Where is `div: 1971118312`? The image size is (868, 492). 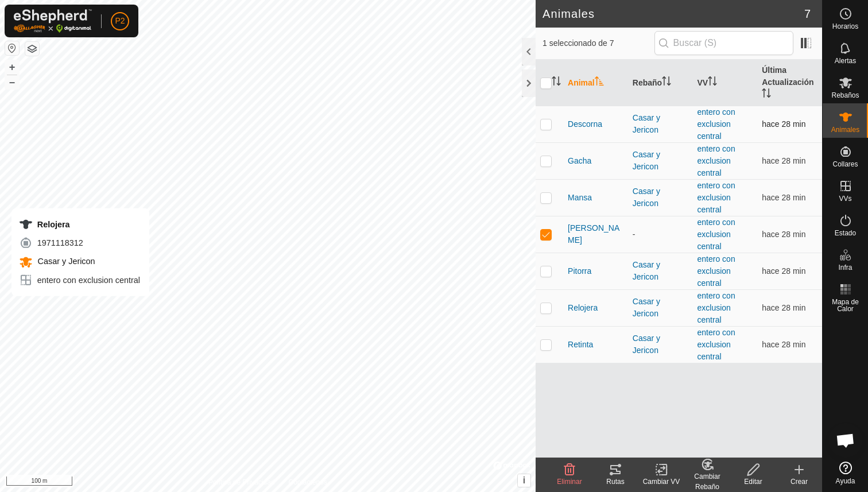
div: 1971118312 is located at coordinates (79, 243).